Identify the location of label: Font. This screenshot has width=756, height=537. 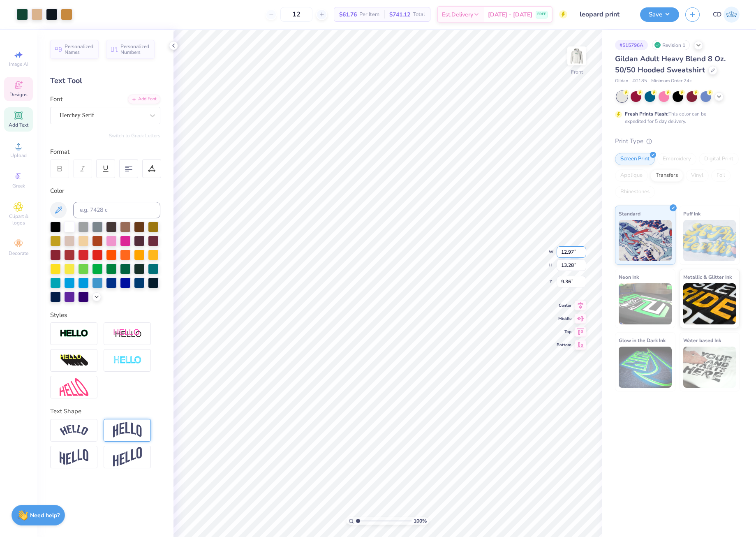
(56, 99).